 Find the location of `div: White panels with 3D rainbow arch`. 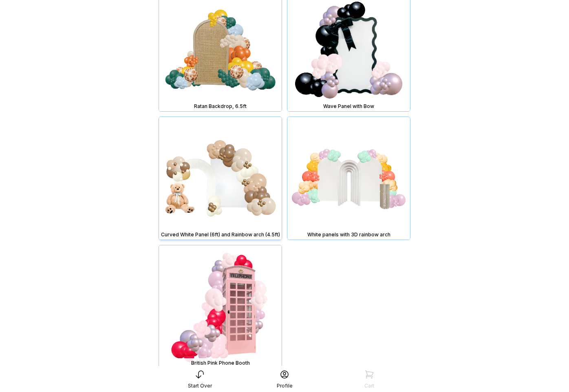

div: White panels with 3D rainbow arch is located at coordinates (348, 235).